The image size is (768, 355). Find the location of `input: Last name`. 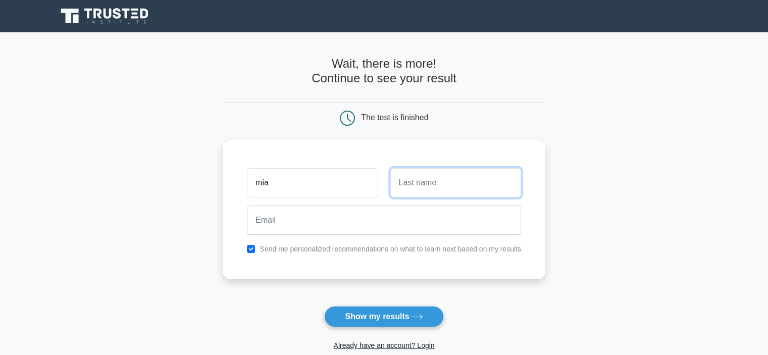

input: Last name is located at coordinates (456, 183).